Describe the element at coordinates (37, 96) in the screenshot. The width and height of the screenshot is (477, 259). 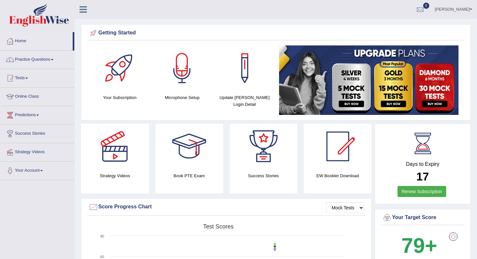
I see `a: Online Class` at that location.